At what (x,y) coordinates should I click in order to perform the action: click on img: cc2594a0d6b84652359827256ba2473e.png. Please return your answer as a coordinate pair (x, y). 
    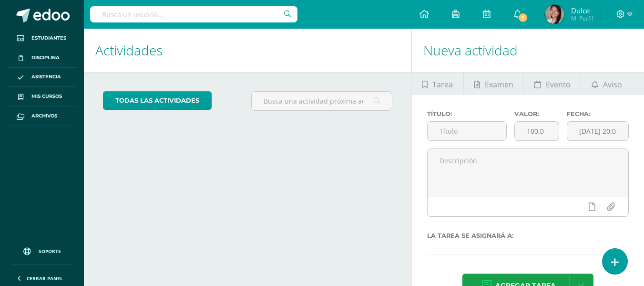
    Looking at the image, I should click on (555, 14).